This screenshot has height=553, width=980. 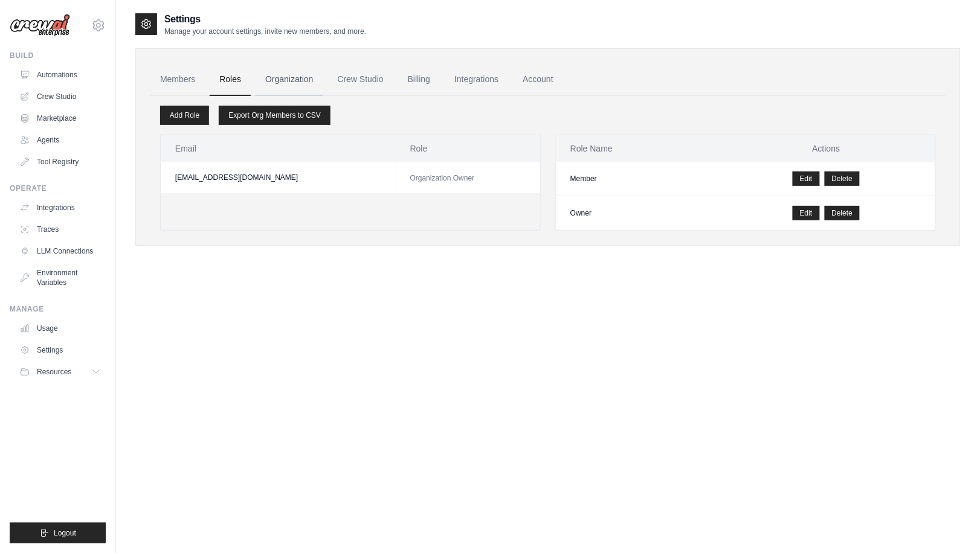 I want to click on a: Organization, so click(x=288, y=80).